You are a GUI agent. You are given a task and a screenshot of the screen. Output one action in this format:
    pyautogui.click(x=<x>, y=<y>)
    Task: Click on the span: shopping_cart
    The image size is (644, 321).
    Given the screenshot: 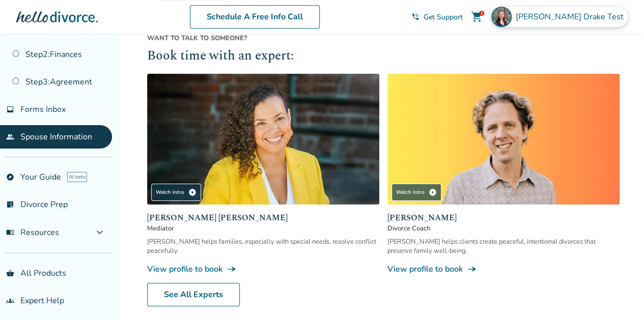 What is the action you would take?
    pyautogui.click(x=477, y=17)
    